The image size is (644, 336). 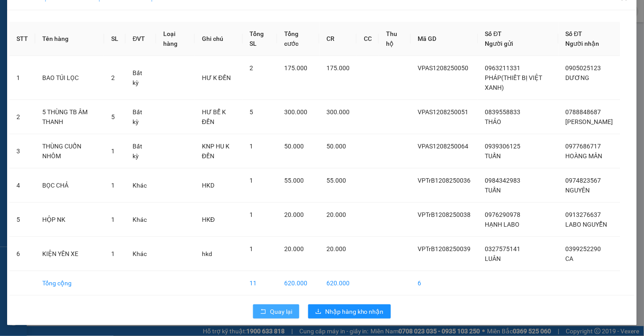 I want to click on span: 0963211331, so click(x=503, y=68).